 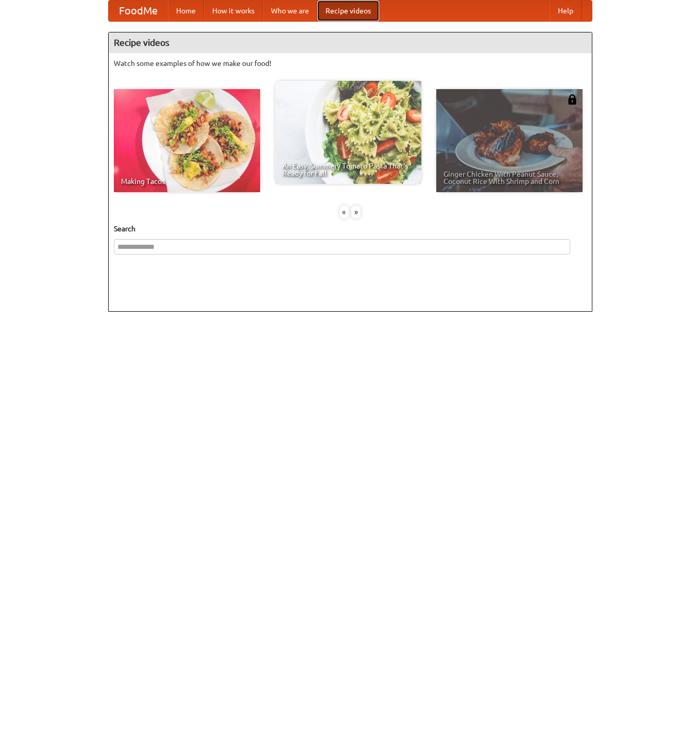 What do you see at coordinates (350, 64) in the screenshot?
I see `p: Watch some examples of how we make our food!` at bounding box center [350, 64].